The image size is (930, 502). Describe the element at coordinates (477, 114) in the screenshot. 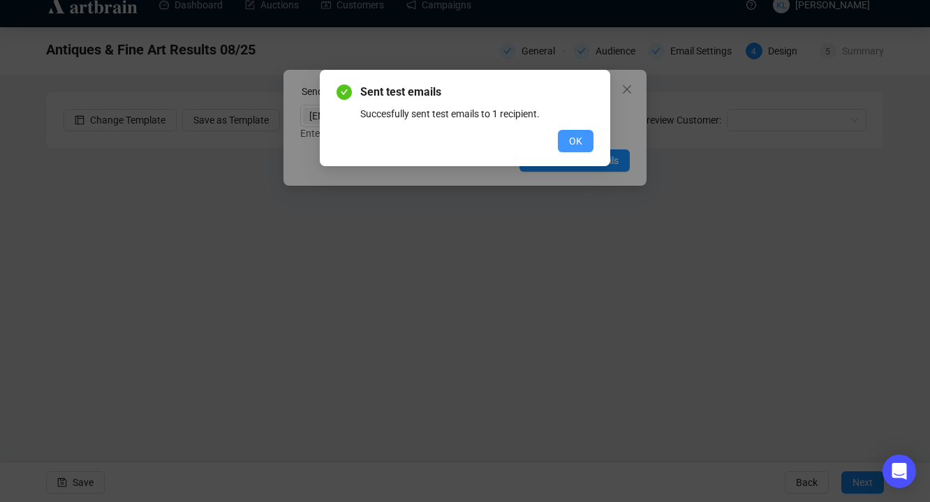

I see `div: Succesfully sent test emails to 1 recipient.` at that location.